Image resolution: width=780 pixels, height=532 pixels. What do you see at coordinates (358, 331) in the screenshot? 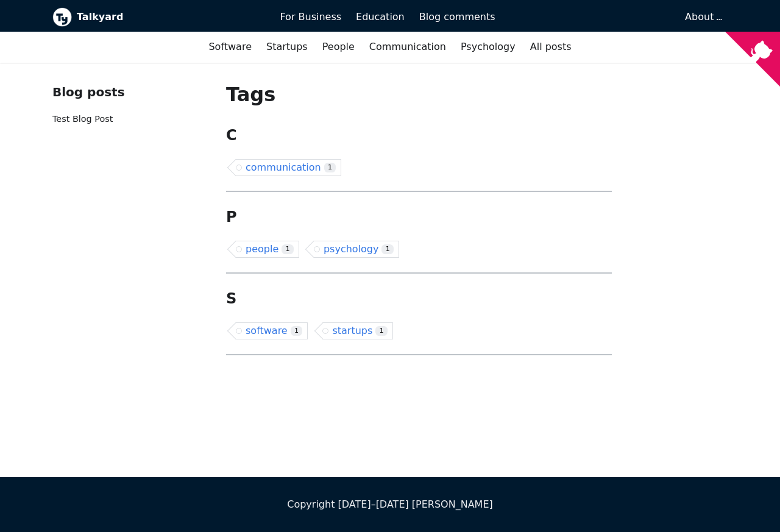
I see `a: startups1` at bounding box center [358, 331].